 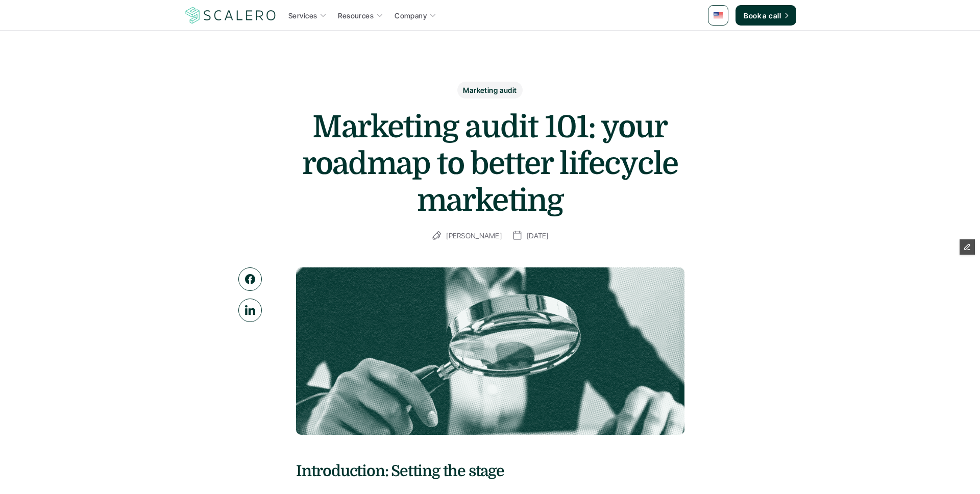 I want to click on p: Services, so click(x=302, y=15).